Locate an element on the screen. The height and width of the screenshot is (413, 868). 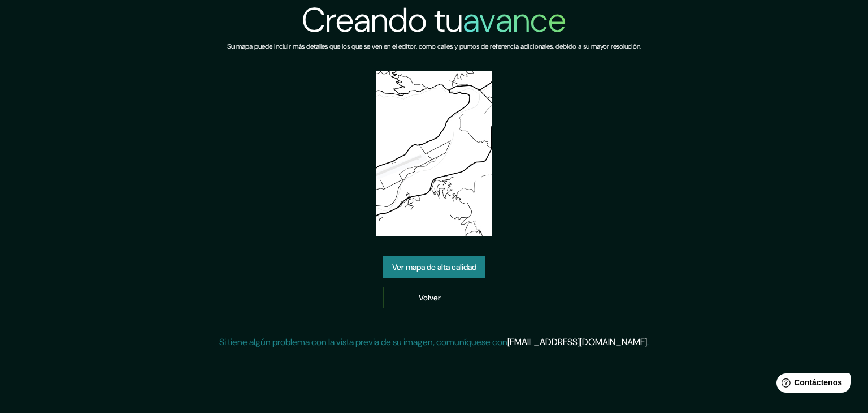
img: vista previa del mapa creado is located at coordinates (434, 153).